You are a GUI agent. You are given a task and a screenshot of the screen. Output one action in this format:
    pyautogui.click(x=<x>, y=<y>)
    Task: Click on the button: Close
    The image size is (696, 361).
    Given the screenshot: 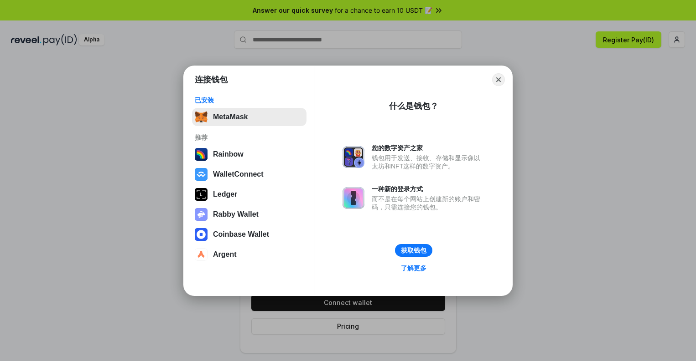 What is the action you would take?
    pyautogui.click(x=498, y=80)
    